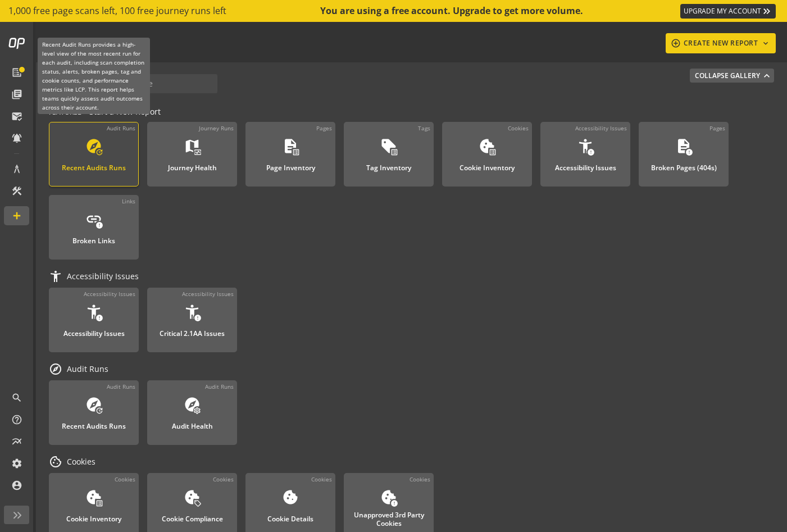 The image size is (787, 532). I want to click on mat-icon: sell, so click(389, 146).